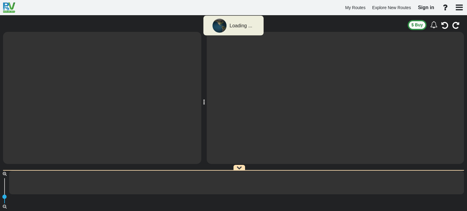 This screenshot has height=211, width=467. I want to click on a: Explore New Routes, so click(391, 8).